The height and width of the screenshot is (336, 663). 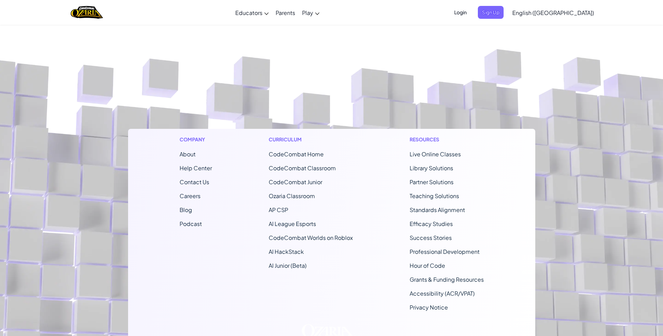 What do you see at coordinates (311, 13) in the screenshot?
I see `a: Play` at bounding box center [311, 13].